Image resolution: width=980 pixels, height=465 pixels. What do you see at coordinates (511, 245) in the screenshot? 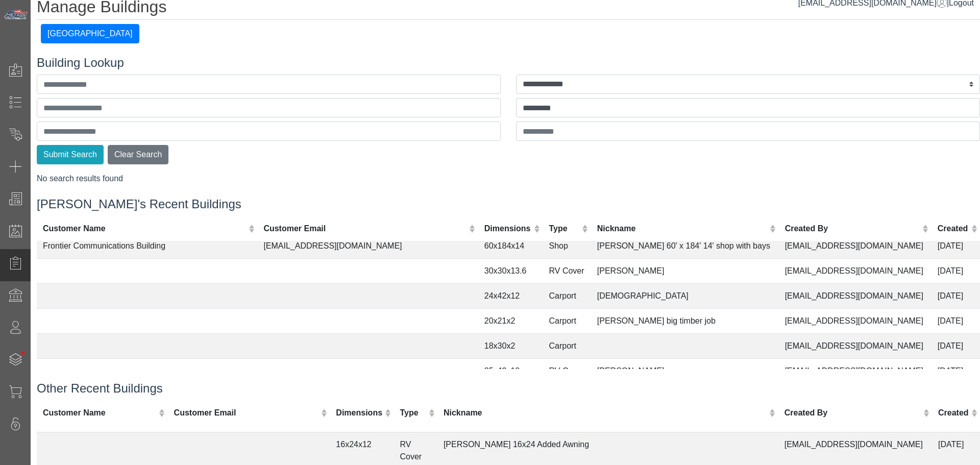
I see `td: 60x184x14` at bounding box center [511, 245].